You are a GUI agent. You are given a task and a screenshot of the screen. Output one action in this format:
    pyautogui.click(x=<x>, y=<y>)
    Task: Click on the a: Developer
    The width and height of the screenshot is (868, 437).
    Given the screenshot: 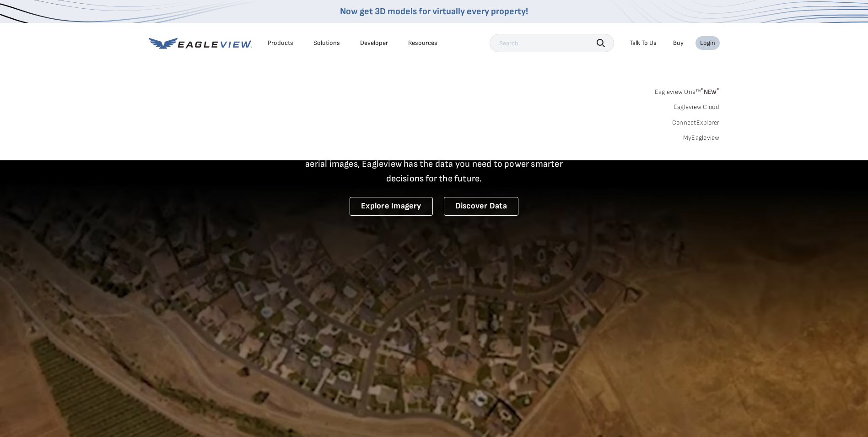 What is the action you would take?
    pyautogui.click(x=374, y=43)
    